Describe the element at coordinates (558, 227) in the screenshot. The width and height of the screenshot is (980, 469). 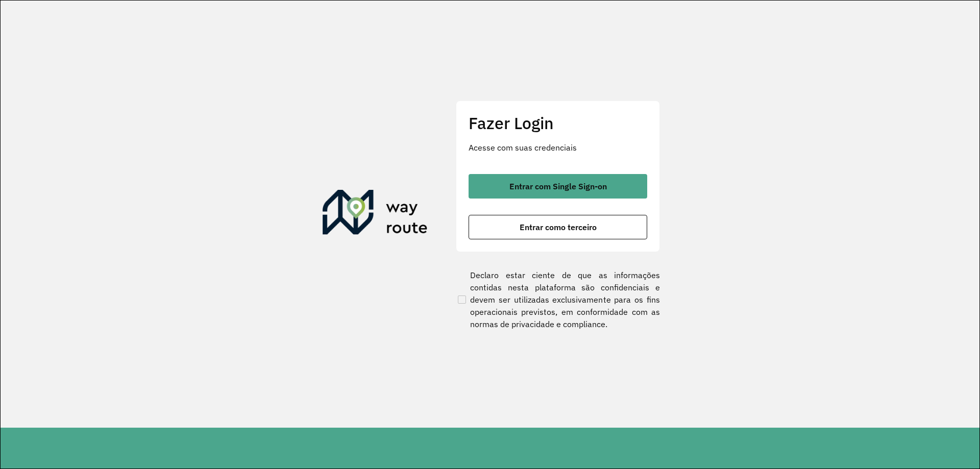
I see `span: Entrar como terceiro` at that location.